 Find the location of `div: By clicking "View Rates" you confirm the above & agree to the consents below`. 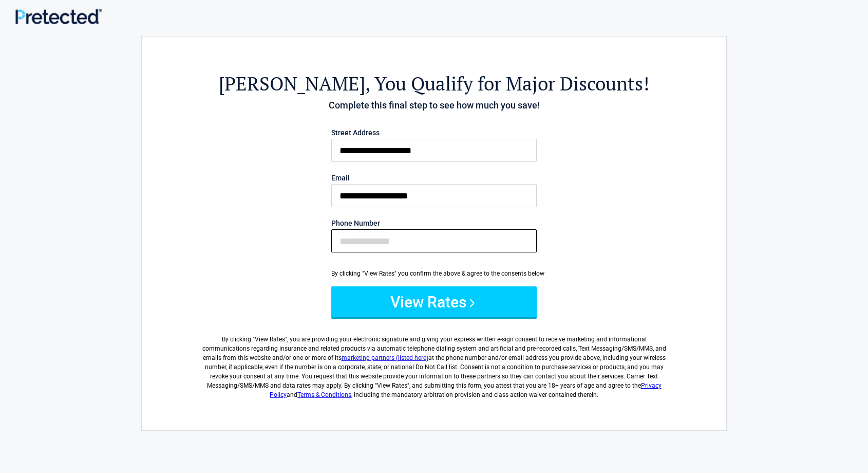

div: By clicking "View Rates" you confirm the above & agree to the consents below is located at coordinates (434, 274).